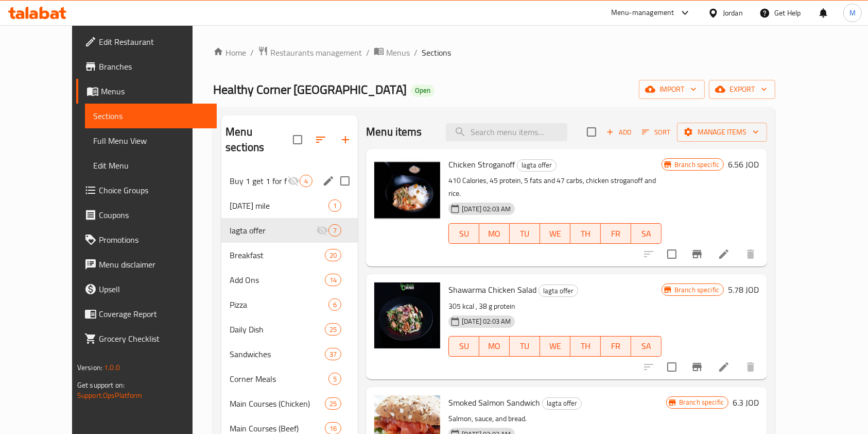 This screenshot has height=434, width=868. What do you see at coordinates (333, 280) in the screenshot?
I see `span: 14` at bounding box center [333, 280].